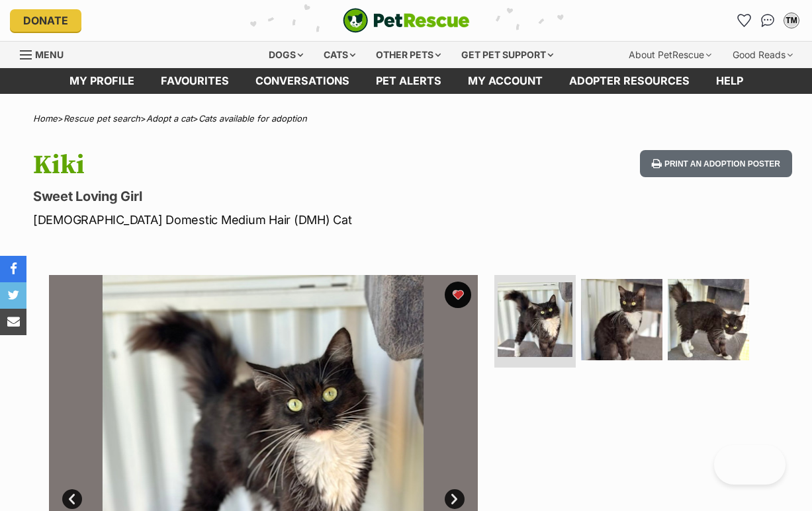 The image size is (812, 511). What do you see at coordinates (454, 499) in the screenshot?
I see `a: Next` at bounding box center [454, 499].